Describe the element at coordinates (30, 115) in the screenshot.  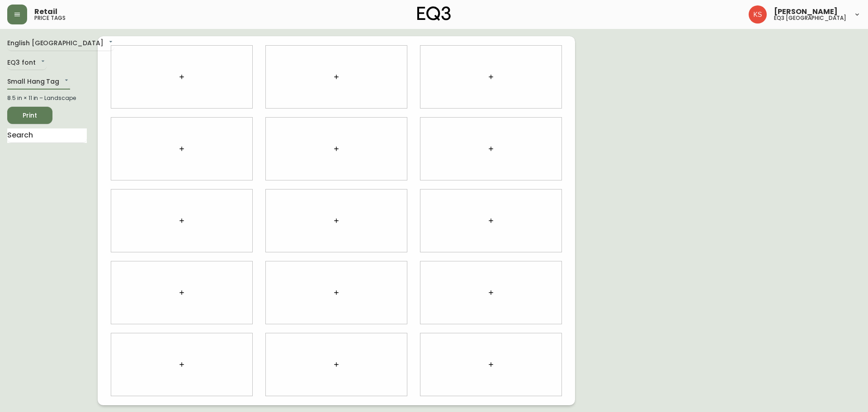
I see `button: Print` at that location.